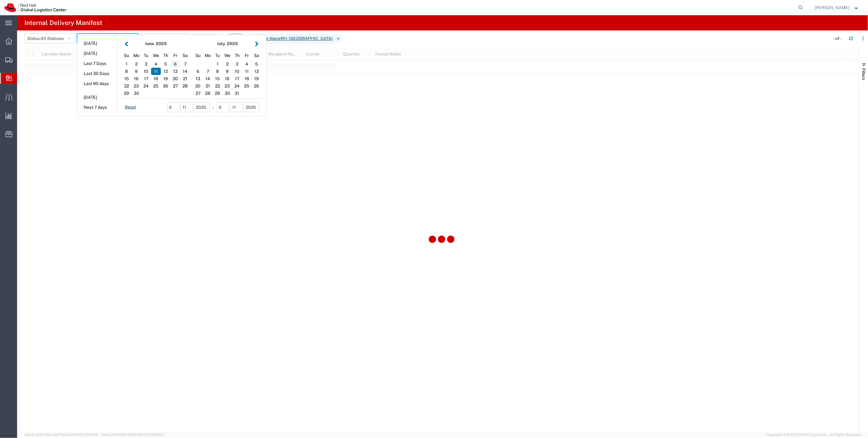 This screenshot has height=438, width=868. Describe the element at coordinates (49, 39) in the screenshot. I see `button: Status:All Statuses` at that location.